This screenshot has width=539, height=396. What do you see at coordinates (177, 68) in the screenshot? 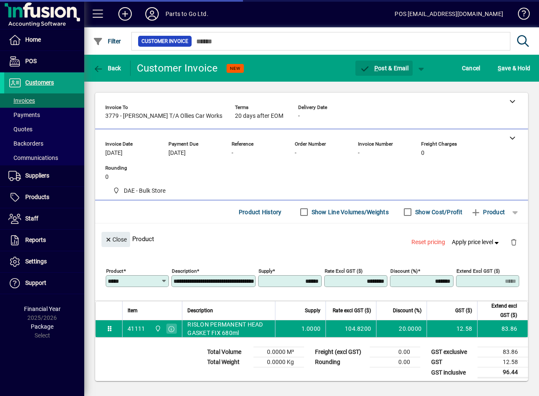
I see `div: Customer Invoice` at bounding box center [177, 68].